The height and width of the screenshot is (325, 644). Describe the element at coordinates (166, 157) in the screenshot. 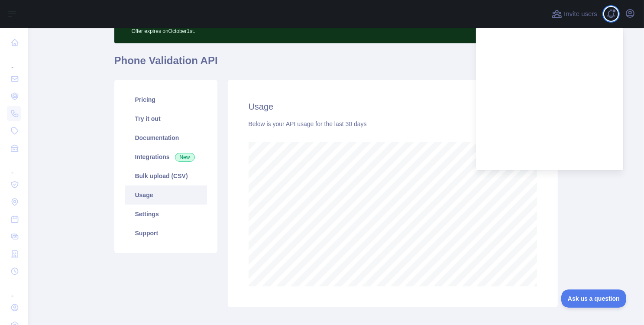

I see `a: Integrations New` at that location.